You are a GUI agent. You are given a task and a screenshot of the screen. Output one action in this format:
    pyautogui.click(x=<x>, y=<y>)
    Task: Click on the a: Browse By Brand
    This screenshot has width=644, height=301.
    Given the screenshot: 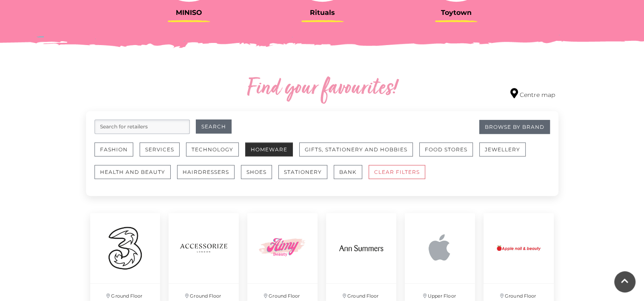 What is the action you would take?
    pyautogui.click(x=515, y=126)
    